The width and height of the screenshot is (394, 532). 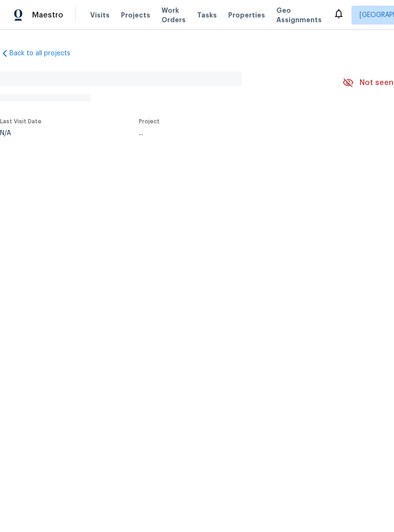 What do you see at coordinates (173, 15) in the screenshot?
I see `span: Work Orders` at bounding box center [173, 15].